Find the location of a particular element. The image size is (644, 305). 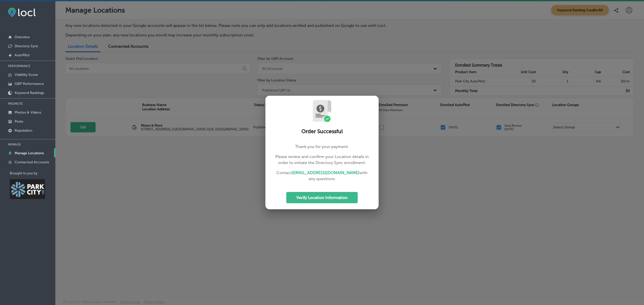

p: Directory Sync is located at coordinates (27, 46).